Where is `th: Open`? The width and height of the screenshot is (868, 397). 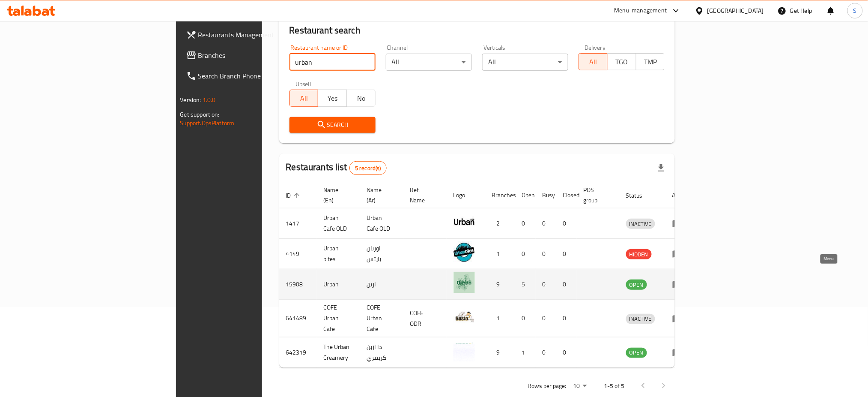 th: Open is located at coordinates (525, 195).